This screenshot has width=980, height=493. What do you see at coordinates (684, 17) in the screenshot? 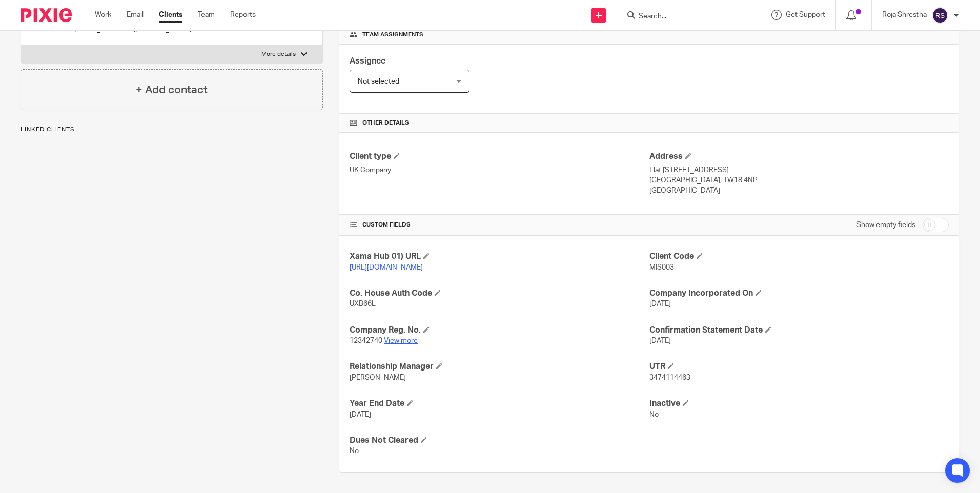
I see `input: Search` at bounding box center [684, 17].